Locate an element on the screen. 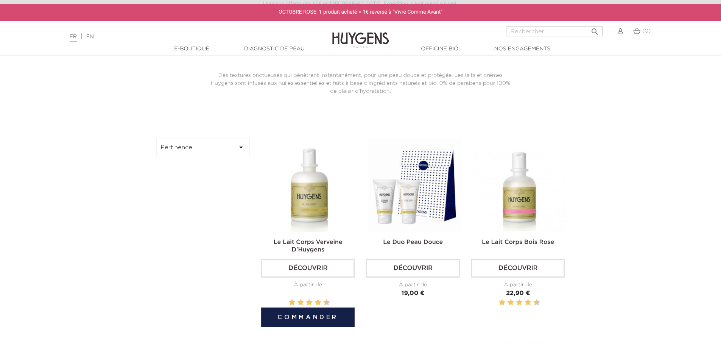 The width and height of the screenshot is (721, 345). a: Le Lait Corps Bois Rose is located at coordinates (518, 242).